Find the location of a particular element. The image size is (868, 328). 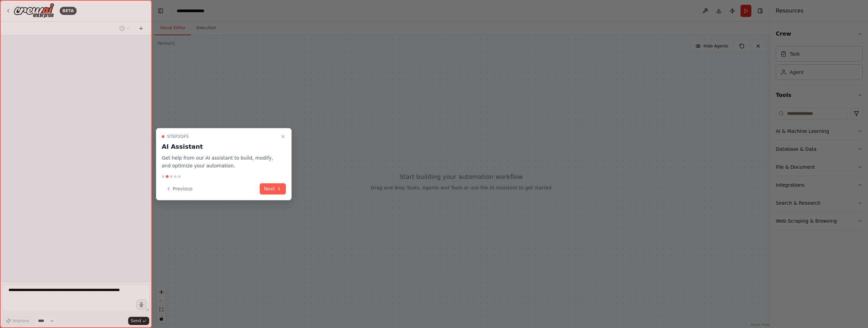

button: Previous is located at coordinates (179, 189).